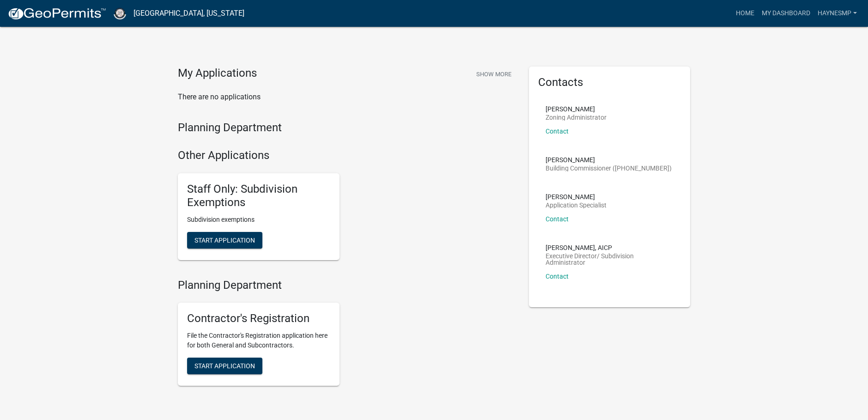 The image size is (868, 420). I want to click on h5: Staff Only: Subdivision Exemptions, so click(259, 196).